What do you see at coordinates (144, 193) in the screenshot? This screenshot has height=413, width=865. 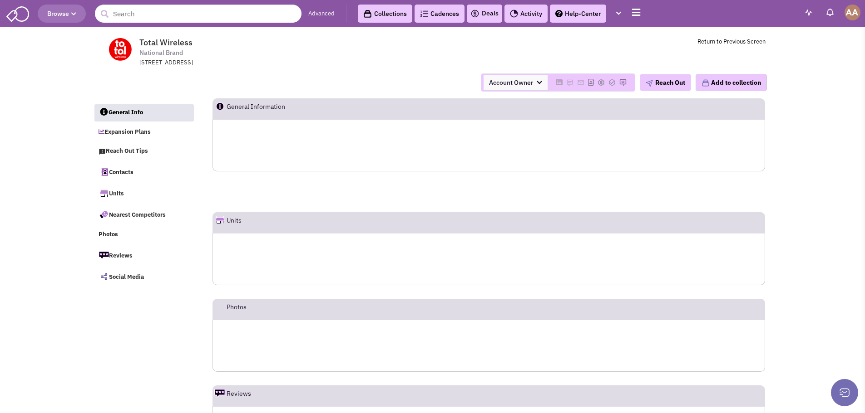 I see `a: Units` at bounding box center [144, 193].